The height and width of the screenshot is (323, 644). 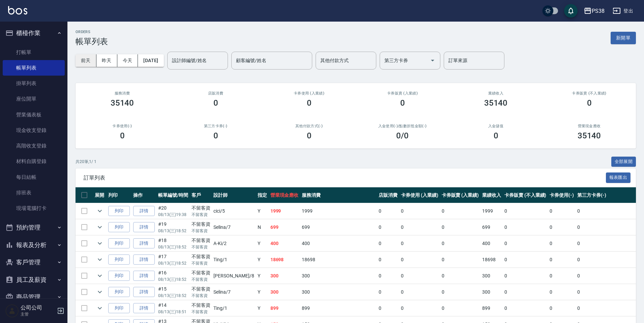 What do you see at coordinates (173, 243) in the screenshot?
I see `td: #18` at bounding box center [173, 243].